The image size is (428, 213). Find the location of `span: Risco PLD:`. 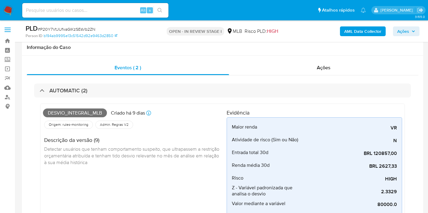

span: Risco PLD: is located at coordinates (261, 31).